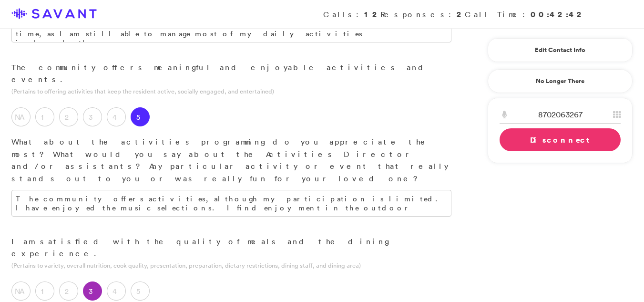  I want to click on strong: 12, so click(372, 14).